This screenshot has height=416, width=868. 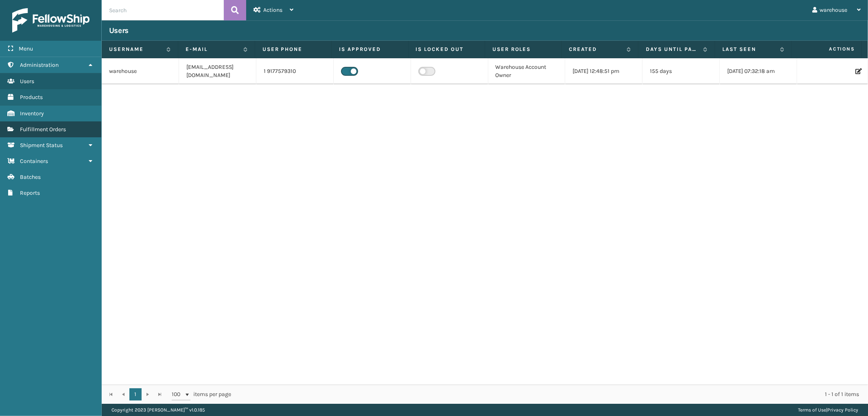 What do you see at coordinates (293, 49) in the screenshot?
I see `label: User phone` at bounding box center [293, 49].